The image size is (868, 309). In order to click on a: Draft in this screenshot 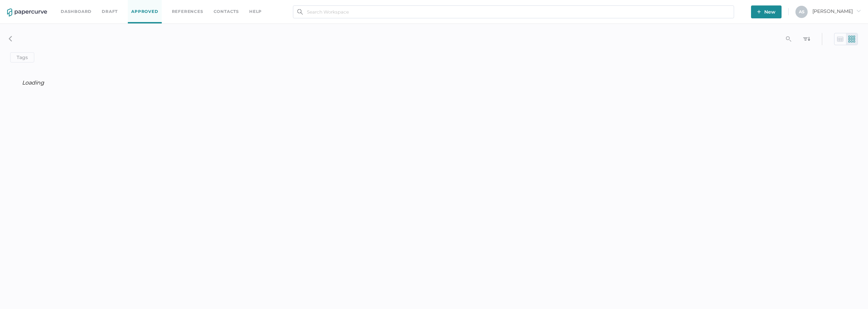, I will do `click(109, 11)`.